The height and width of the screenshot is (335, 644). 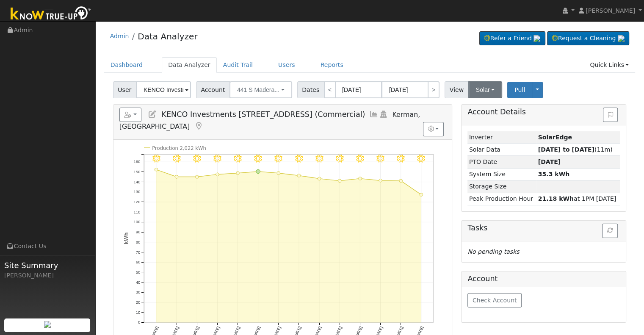 I want to click on text: kWh, so click(x=126, y=237).